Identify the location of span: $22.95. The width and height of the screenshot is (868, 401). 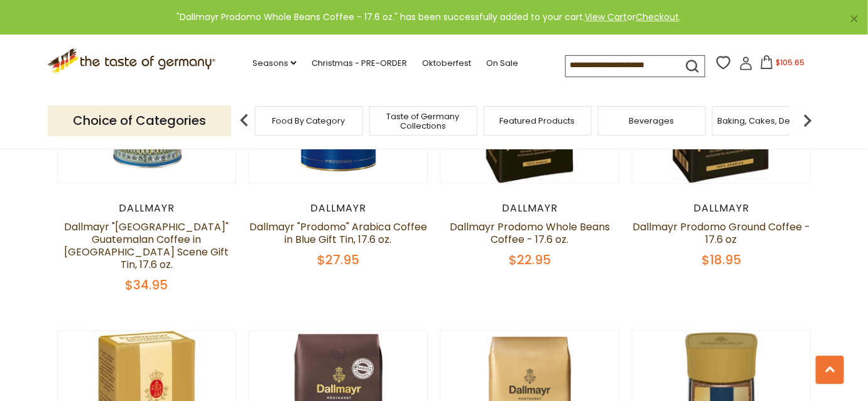
(530, 260).